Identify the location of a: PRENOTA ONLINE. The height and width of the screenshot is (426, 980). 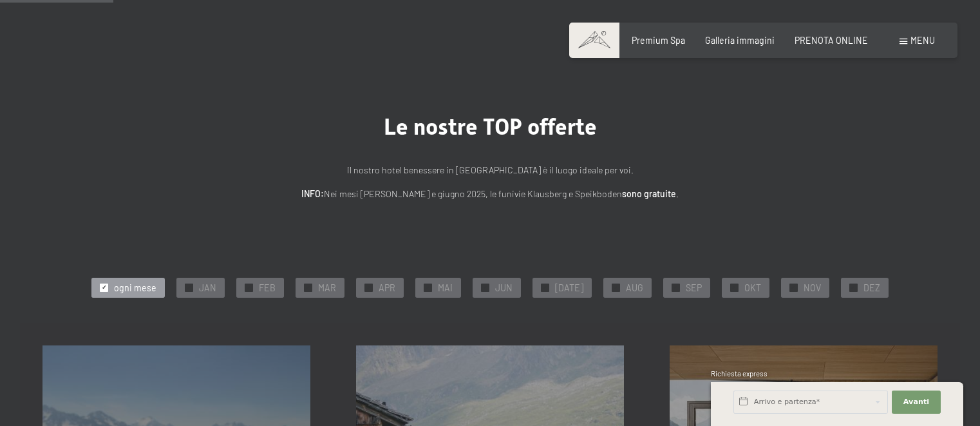
(831, 40).